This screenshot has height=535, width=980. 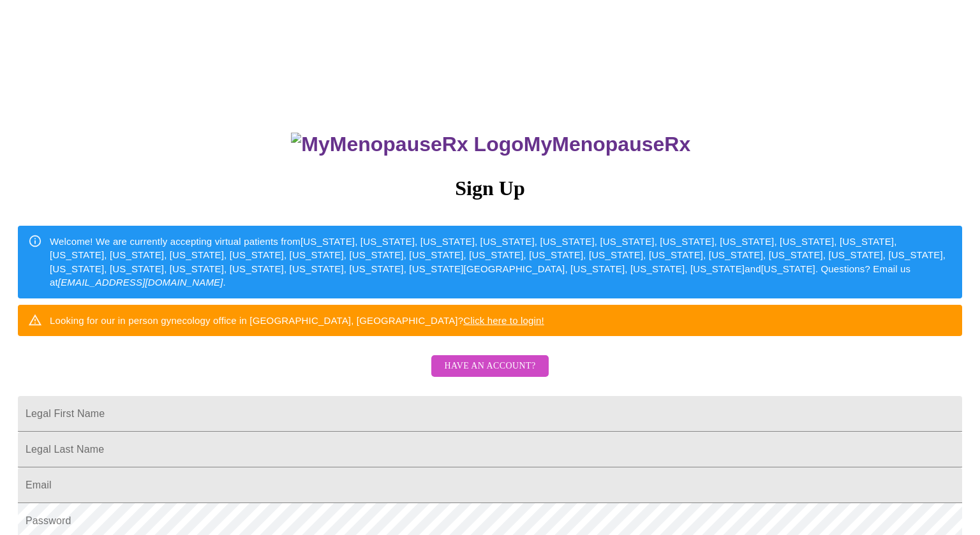 What do you see at coordinates (489, 374) in the screenshot?
I see `a: Have an account?` at bounding box center [489, 374].